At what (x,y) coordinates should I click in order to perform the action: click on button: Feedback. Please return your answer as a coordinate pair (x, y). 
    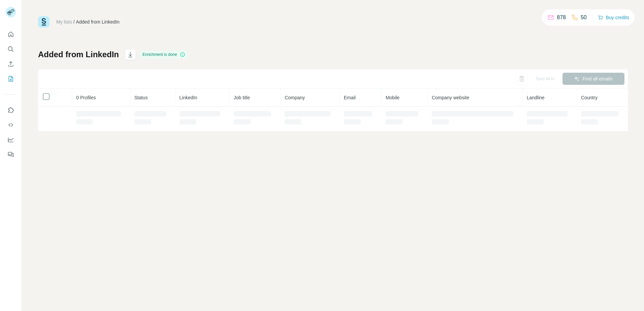
    Looking at the image, I should click on (11, 154).